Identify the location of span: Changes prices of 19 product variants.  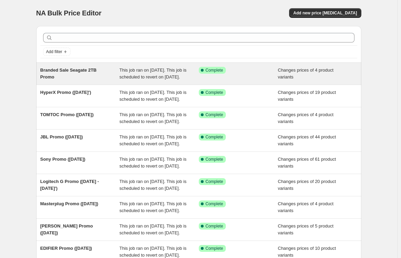
(307, 95).